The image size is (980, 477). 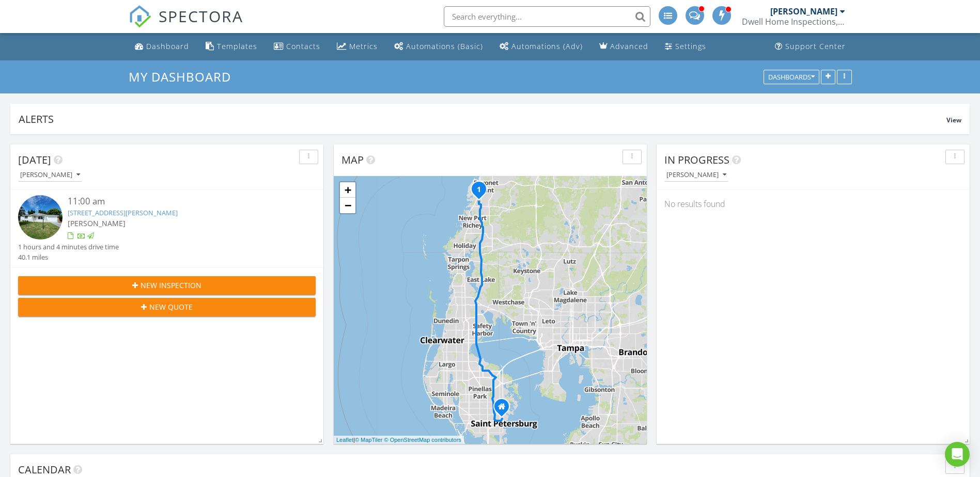 I want to click on div: Metrics, so click(x=363, y=46).